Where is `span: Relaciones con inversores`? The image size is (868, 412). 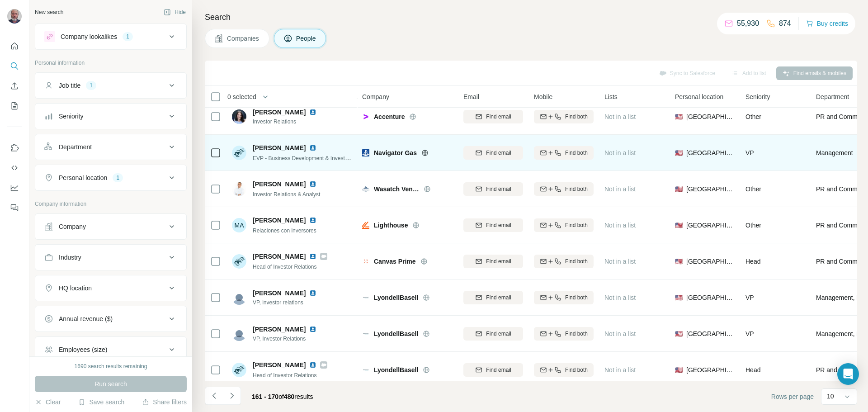 span: Relaciones con inversores is located at coordinates (285, 230).